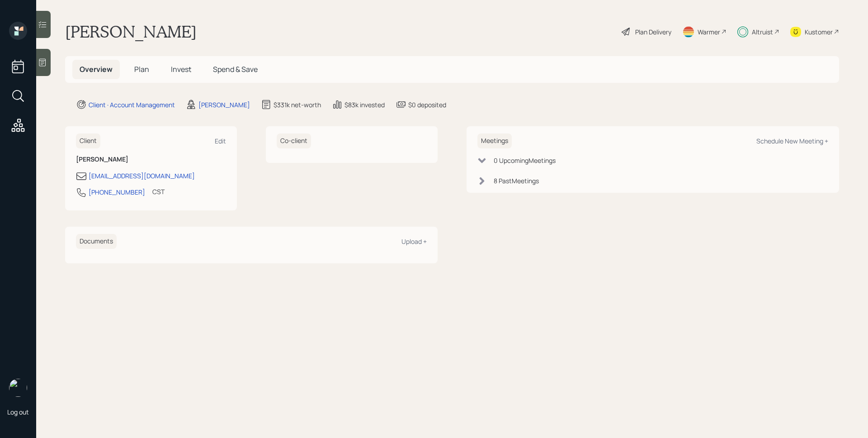  Describe the element at coordinates (235, 69) in the screenshot. I see `span: Spend & Save` at that location.